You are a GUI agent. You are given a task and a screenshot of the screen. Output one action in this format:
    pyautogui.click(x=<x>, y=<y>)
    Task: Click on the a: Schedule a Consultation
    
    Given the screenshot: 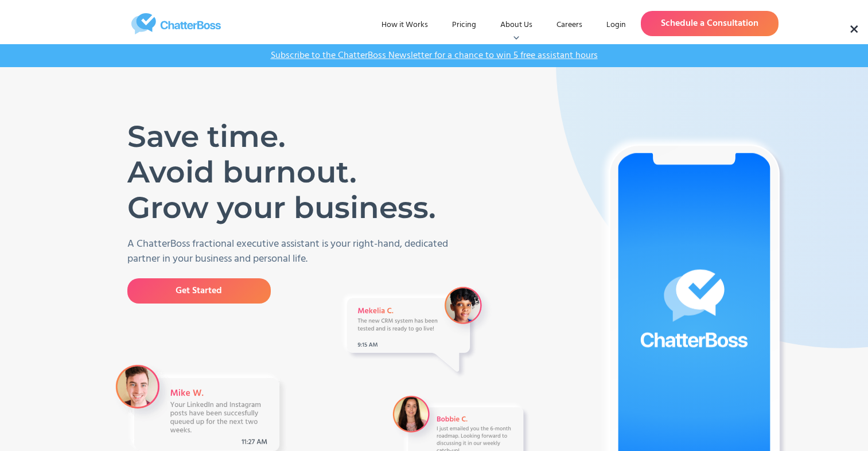 What is the action you would take?
    pyautogui.click(x=710, y=24)
    